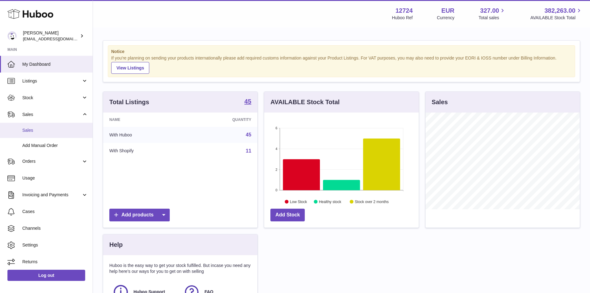  Describe the element at coordinates (492, 14) in the screenshot. I see `a: 327.00 Total sales` at that location.